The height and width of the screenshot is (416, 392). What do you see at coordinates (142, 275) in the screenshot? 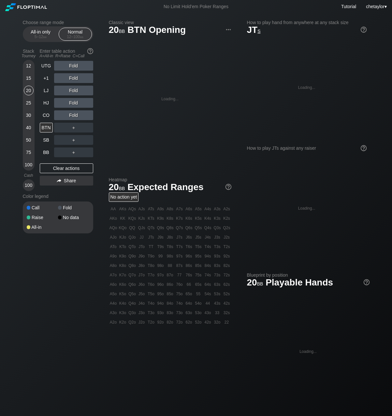
I see `div: J7o` at bounding box center [142, 275].